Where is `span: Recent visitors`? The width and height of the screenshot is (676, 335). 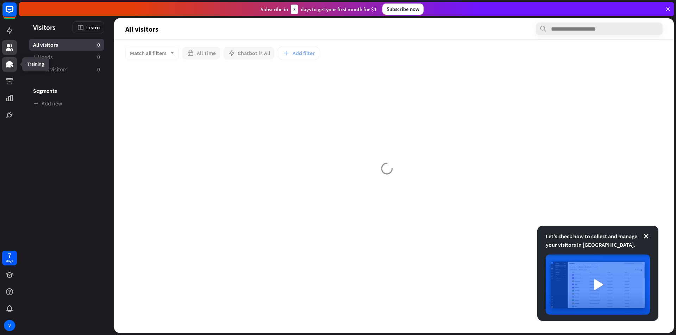 span: Recent visitors is located at coordinates (50, 69).